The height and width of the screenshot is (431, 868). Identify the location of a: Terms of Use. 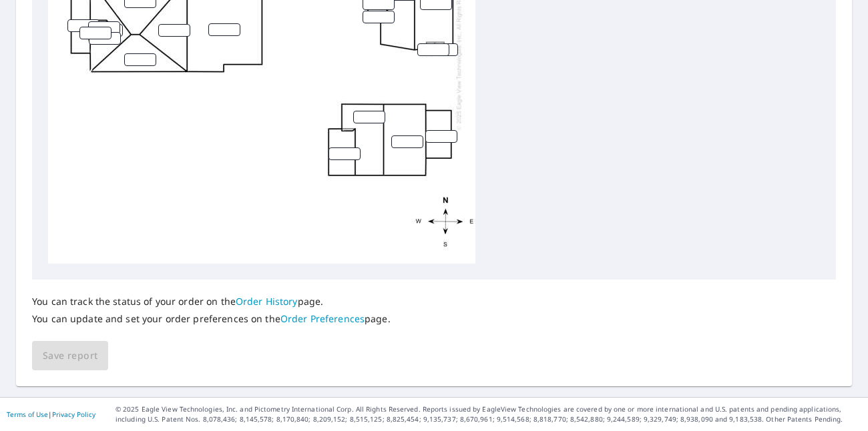
(27, 414).